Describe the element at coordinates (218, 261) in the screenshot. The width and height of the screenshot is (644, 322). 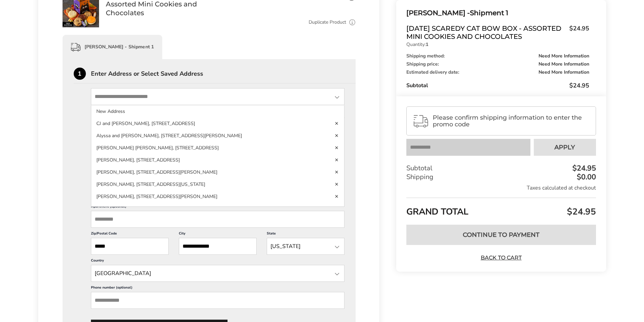
I see `label: Country` at that location.